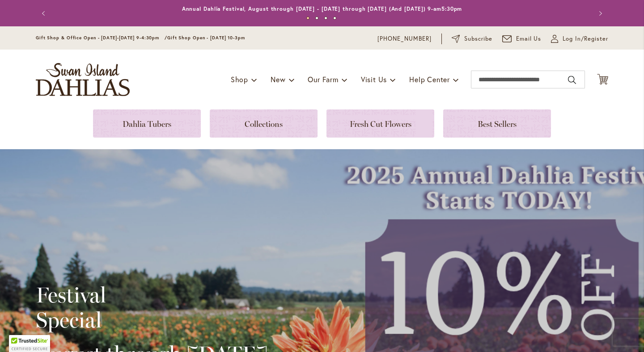  What do you see at coordinates (472, 39) in the screenshot?
I see `a: Subscribe` at bounding box center [472, 39].